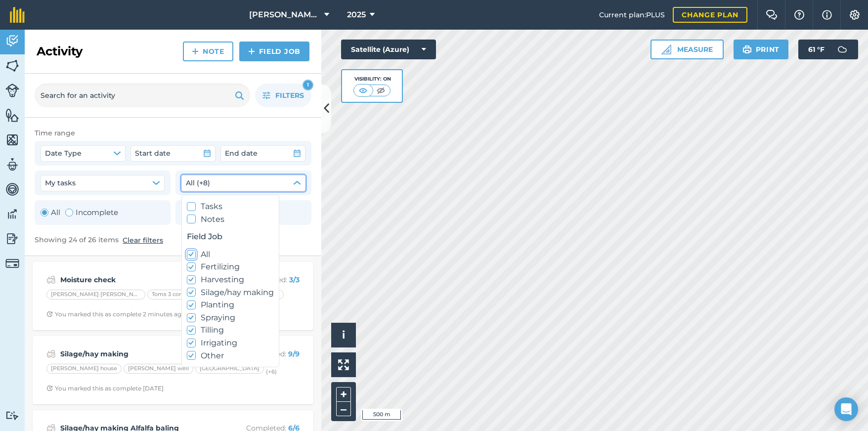 The height and width of the screenshot is (431, 868). What do you see at coordinates (772, 14) in the screenshot?
I see `img: Two speech bubbles overlapping with the left bubble in the forefront` at bounding box center [772, 14].